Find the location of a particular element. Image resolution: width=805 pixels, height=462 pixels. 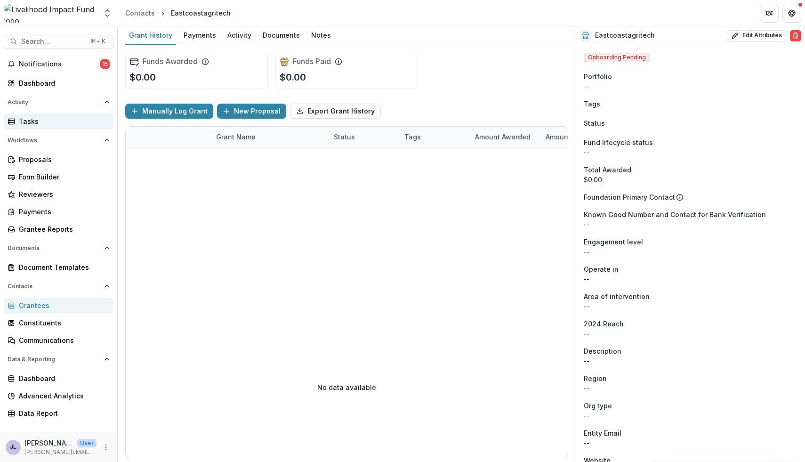

a: Contacts is located at coordinates (140, 13).